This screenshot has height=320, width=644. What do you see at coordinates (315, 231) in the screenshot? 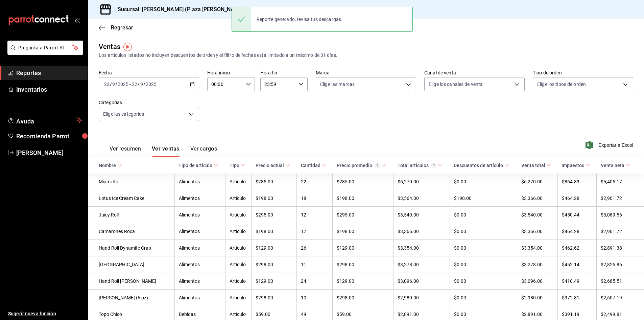
I see `td: 17` at bounding box center [315, 231].